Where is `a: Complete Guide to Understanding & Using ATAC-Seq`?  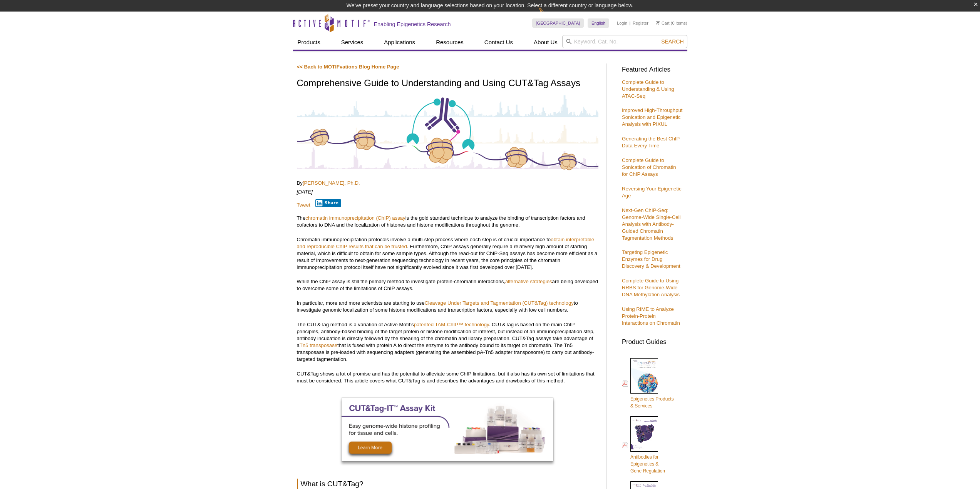
a: Complete Guide to Understanding & Using ATAC-Seq is located at coordinates (648, 89).